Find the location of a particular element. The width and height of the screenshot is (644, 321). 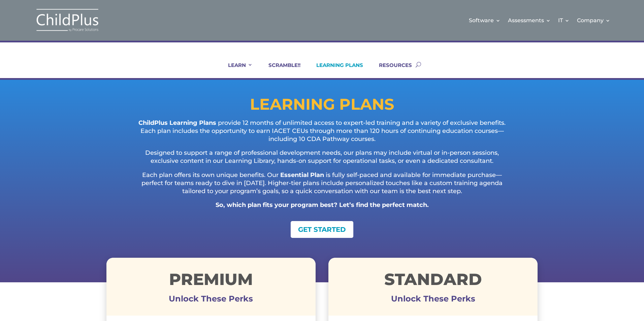

strong: So, which plan fits your program best? Let’s find the perfect match. is located at coordinates (322, 205).